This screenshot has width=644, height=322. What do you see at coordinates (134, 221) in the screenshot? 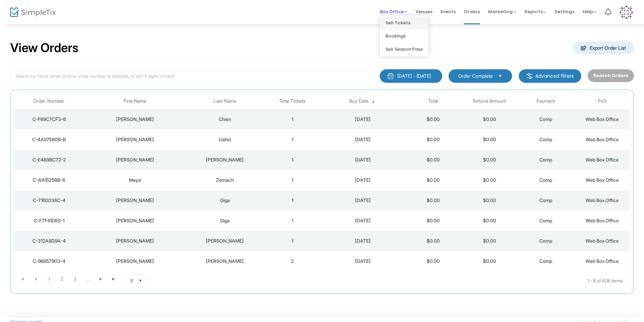
I see `div: Judy` at bounding box center [134, 221].